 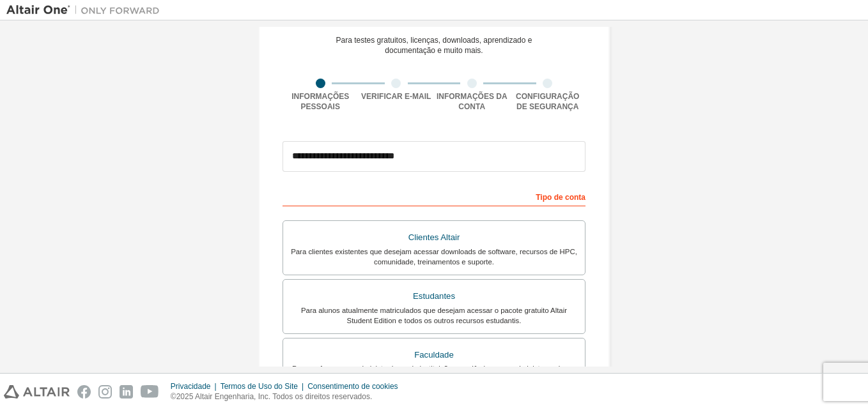 I want to click on div: Termos de Uso do Site, so click(x=264, y=386).